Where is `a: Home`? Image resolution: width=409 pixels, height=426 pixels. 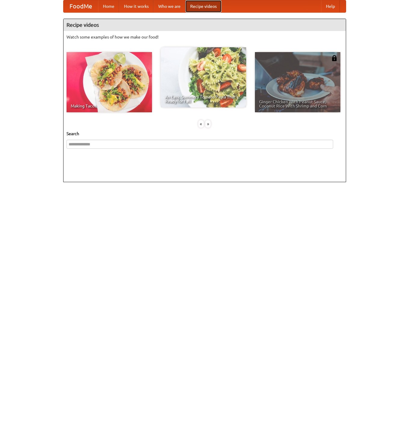 a: Home is located at coordinates (109, 6).